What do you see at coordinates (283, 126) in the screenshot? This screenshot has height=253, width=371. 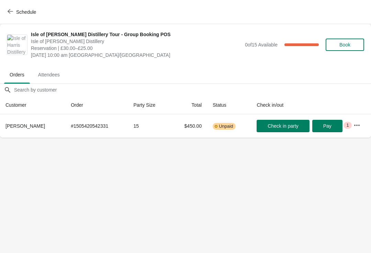 I see `span: Check in party` at bounding box center [283, 126].